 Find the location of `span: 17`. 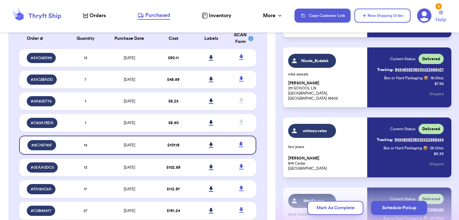

span: 17 is located at coordinates (85, 189).